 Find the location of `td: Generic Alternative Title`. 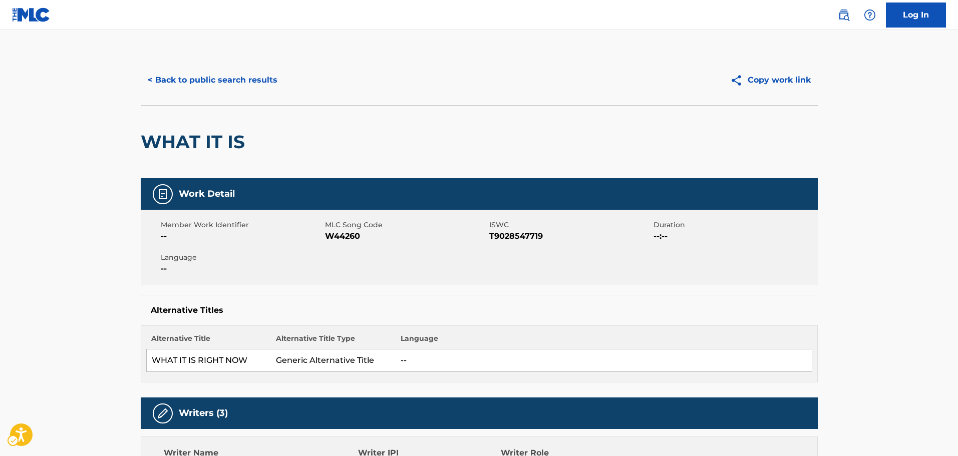

td: Generic Alternative Title is located at coordinates (333, 361).